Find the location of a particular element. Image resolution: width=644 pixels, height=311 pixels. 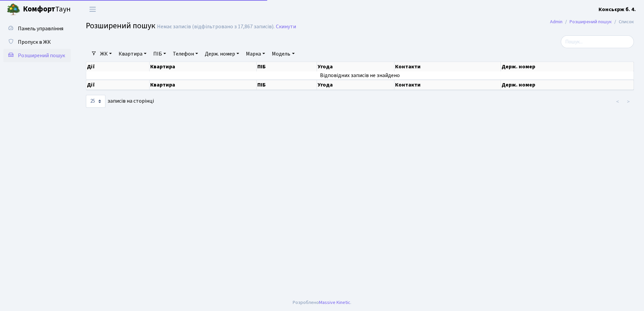

a: Скинути is located at coordinates (286, 27).